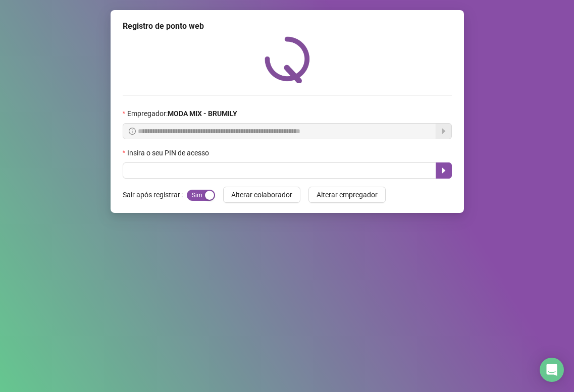 The width and height of the screenshot is (574, 392). What do you see at coordinates (552, 370) in the screenshot?
I see `div: Open Intercom Messenger` at bounding box center [552, 370].